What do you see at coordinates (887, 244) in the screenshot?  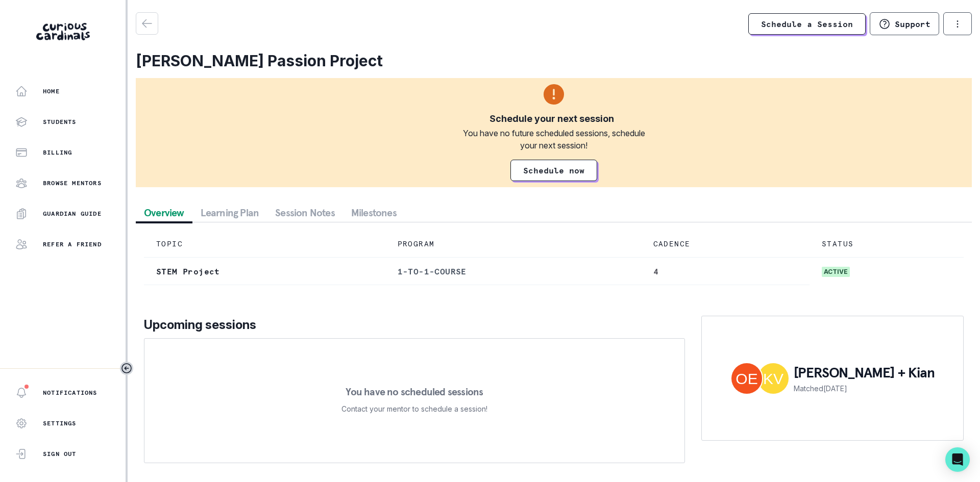 I see `td: STATUS` at bounding box center [887, 244].